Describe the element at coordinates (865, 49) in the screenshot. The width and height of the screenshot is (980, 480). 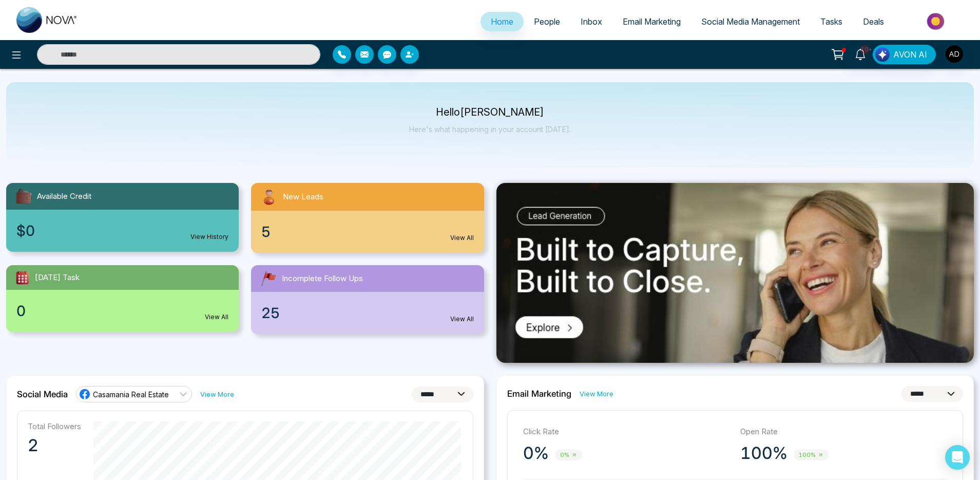
I see `span: 10+` at that location.